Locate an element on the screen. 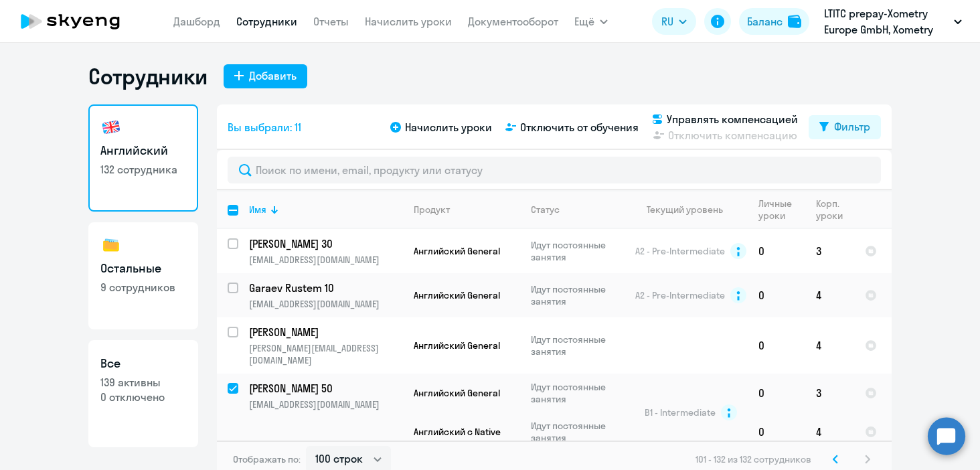 The width and height of the screenshot is (980, 470). div: Фильтр is located at coordinates (852, 126).